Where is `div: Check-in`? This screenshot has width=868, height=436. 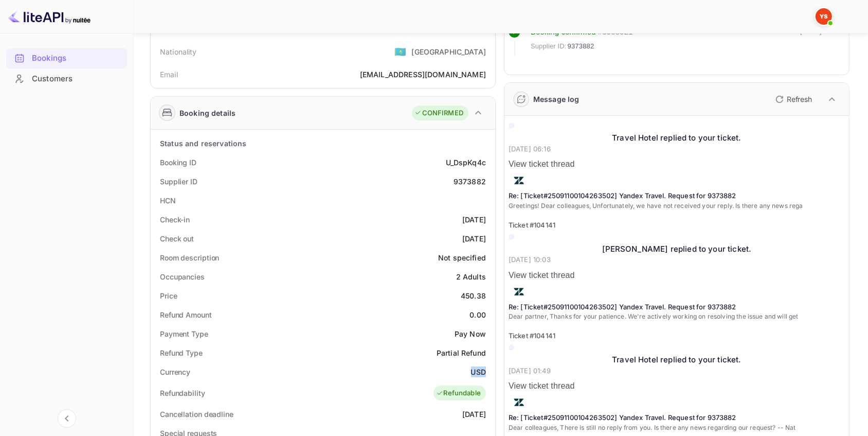
div: Check-in is located at coordinates (175, 219).